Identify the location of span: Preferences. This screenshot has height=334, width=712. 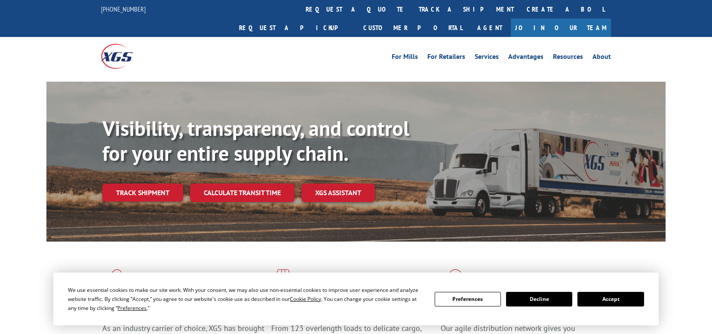
(132, 308).